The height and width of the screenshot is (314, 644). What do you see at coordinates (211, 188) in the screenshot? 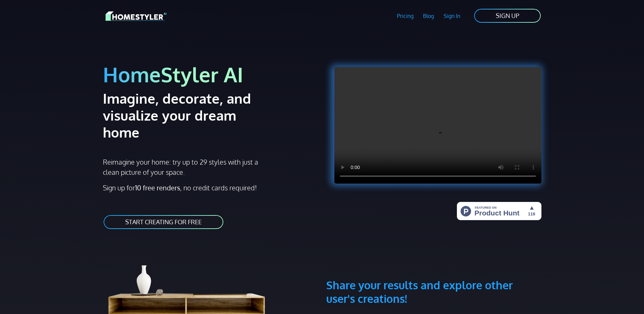
I see `p: Sign up for , no credit cards required!` at bounding box center [211, 188].